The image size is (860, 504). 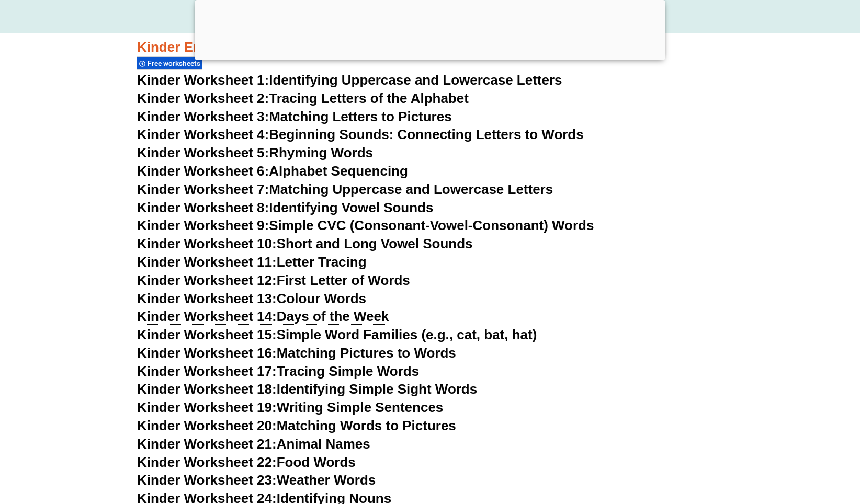 What do you see at coordinates (207, 480) in the screenshot?
I see `span: Kinder Worksheet 23:` at bounding box center [207, 480].